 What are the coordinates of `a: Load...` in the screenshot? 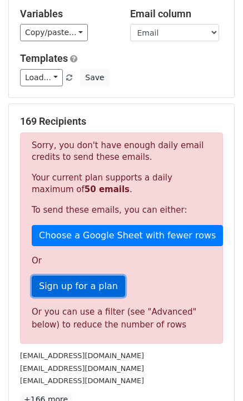 It's located at (41, 77).